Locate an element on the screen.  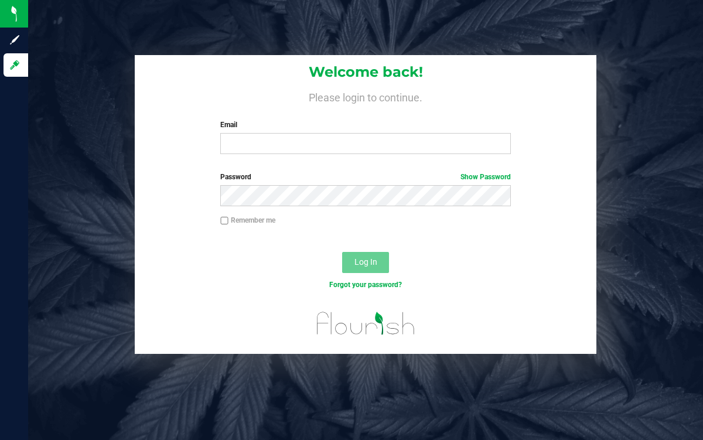
label: Email is located at coordinates (365, 125).